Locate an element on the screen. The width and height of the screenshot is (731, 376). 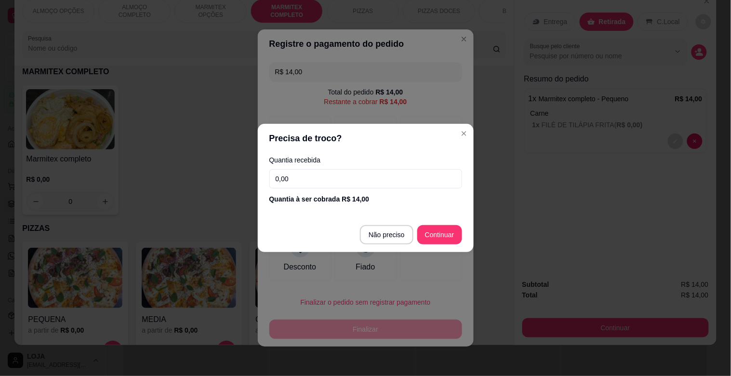
label: Quantia recebida is located at coordinates (366, 160).